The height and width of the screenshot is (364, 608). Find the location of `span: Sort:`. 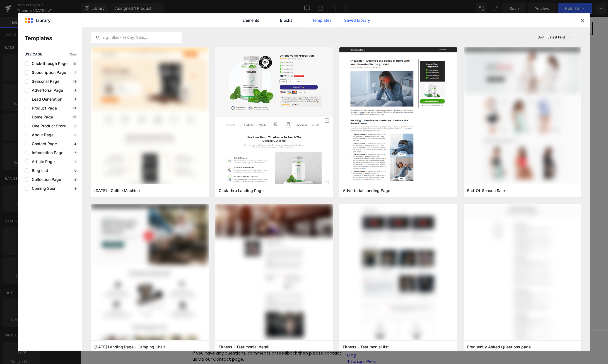

span: Sort: is located at coordinates (541, 37).